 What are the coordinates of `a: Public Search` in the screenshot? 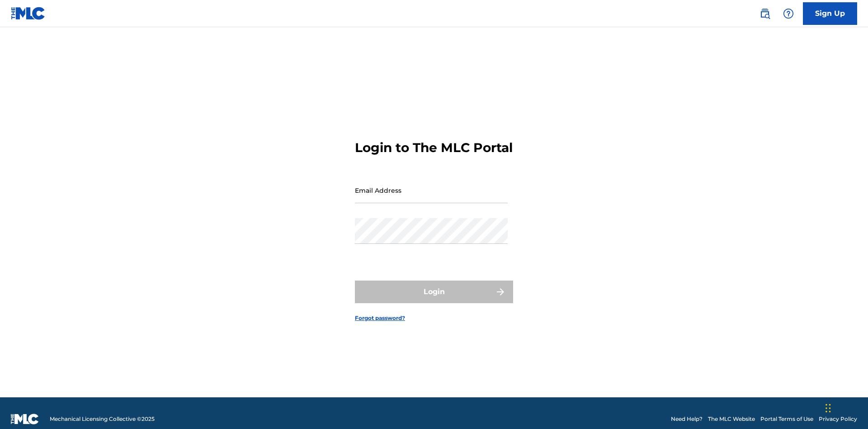 It's located at (765, 14).